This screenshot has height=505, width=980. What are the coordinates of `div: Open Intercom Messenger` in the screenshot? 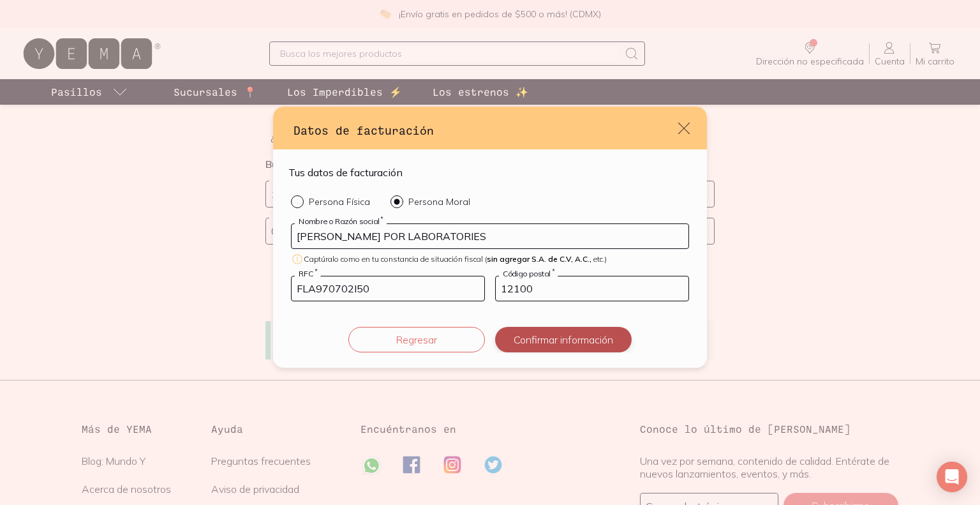 It's located at (952, 477).